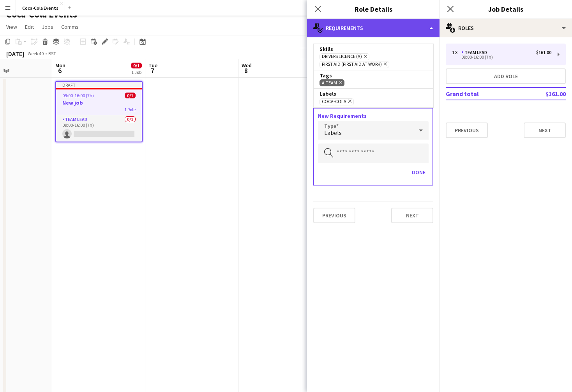 The image size is (572, 392). What do you see at coordinates (70, 27) in the screenshot?
I see `a: Comms` at bounding box center [70, 27].